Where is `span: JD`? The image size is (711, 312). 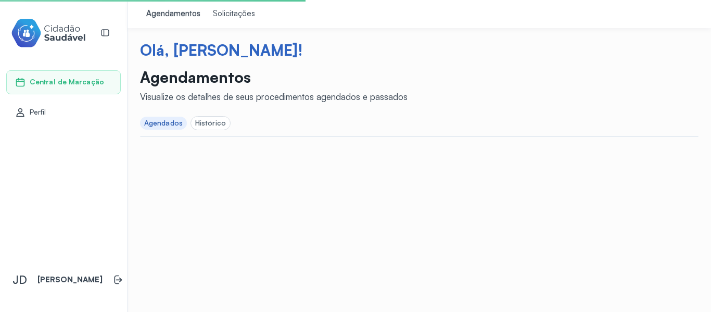 span: JD is located at coordinates (20, 280).